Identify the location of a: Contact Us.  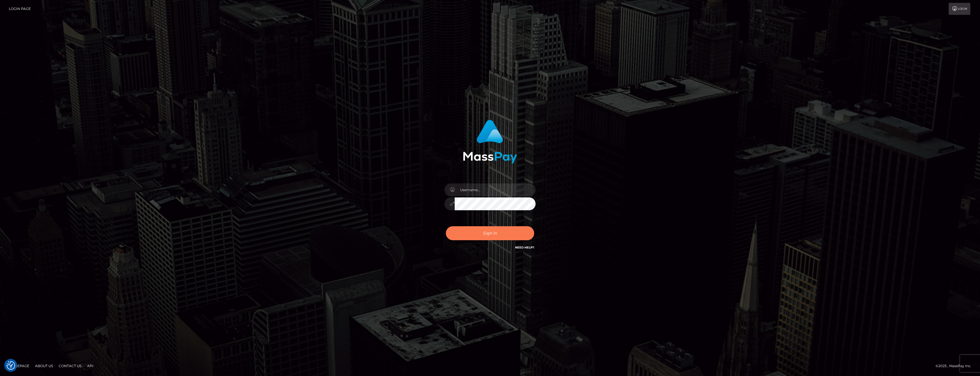
(70, 366).